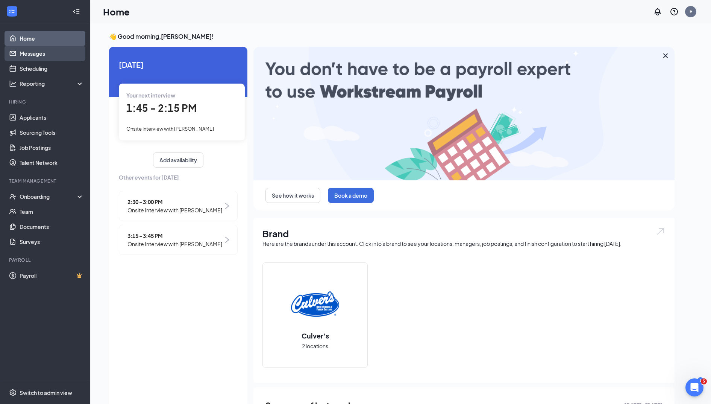 The width and height of the screenshot is (711, 404). Describe the element at coordinates (52, 117) in the screenshot. I see `a: Applicants` at that location.